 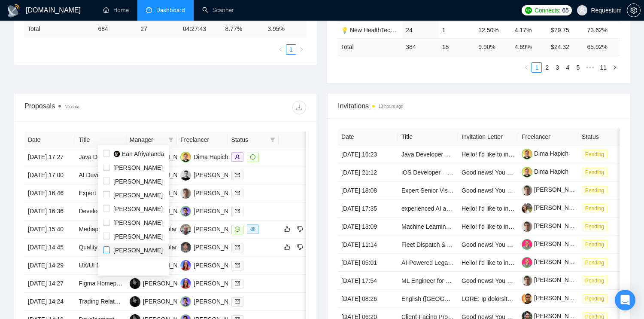 What do you see at coordinates (529, 30) in the screenshot?
I see `td: 4.17%` at bounding box center [529, 30].